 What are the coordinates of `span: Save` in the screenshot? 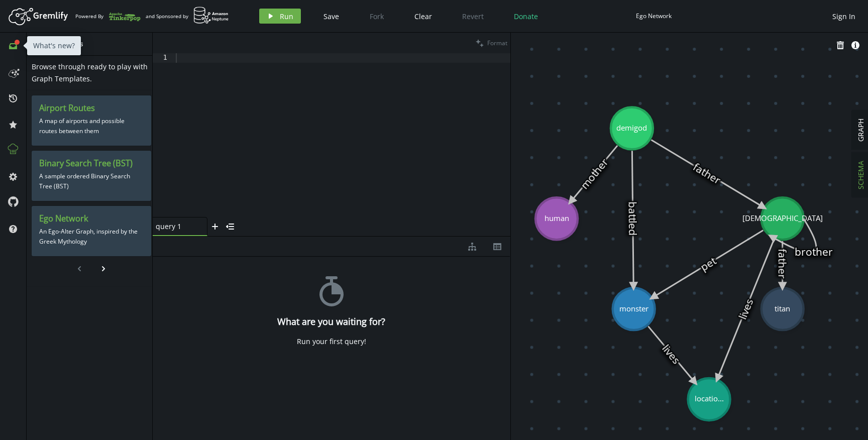 It's located at (331, 16).